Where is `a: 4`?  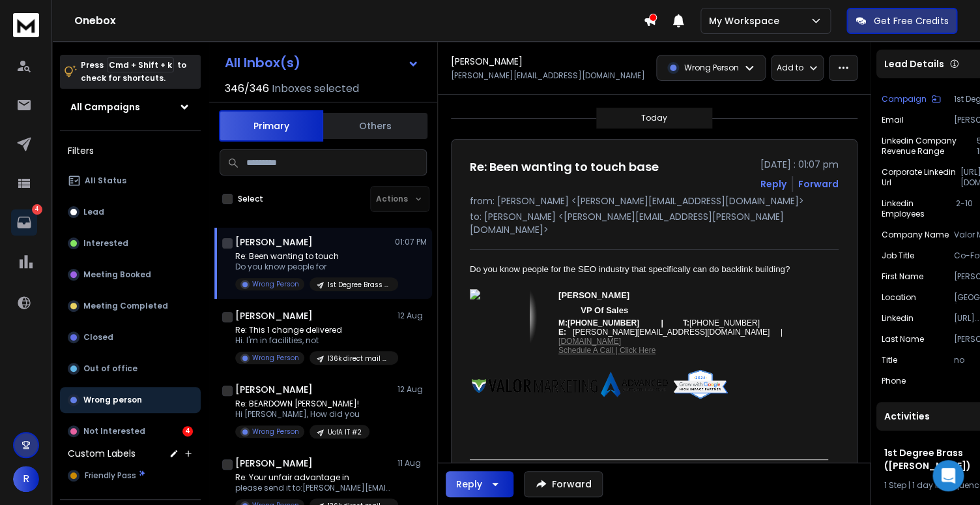
a: 4 is located at coordinates (24, 223).